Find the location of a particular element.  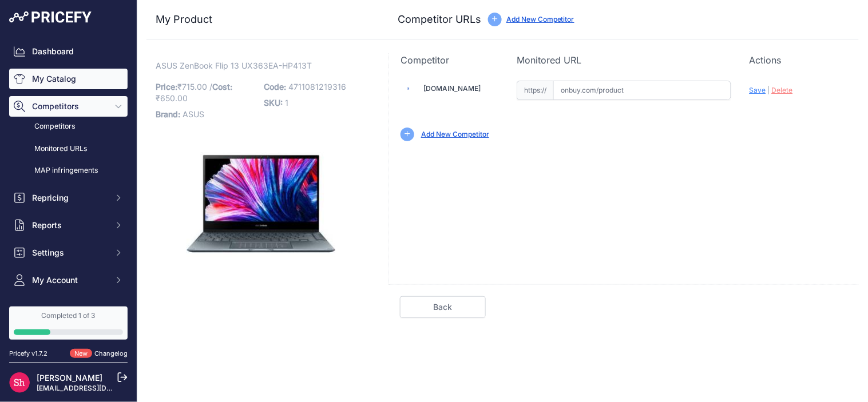

button: Settings is located at coordinates (68, 253).